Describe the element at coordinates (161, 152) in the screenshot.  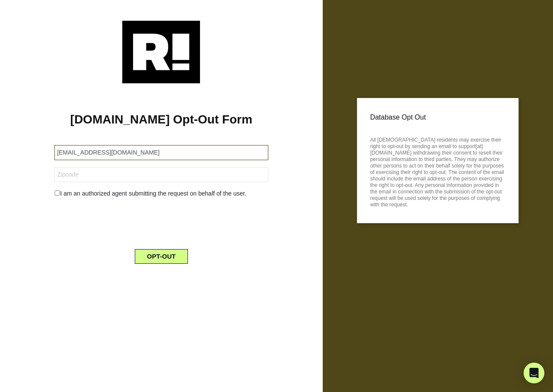
I see `input: Email Address` at that location.